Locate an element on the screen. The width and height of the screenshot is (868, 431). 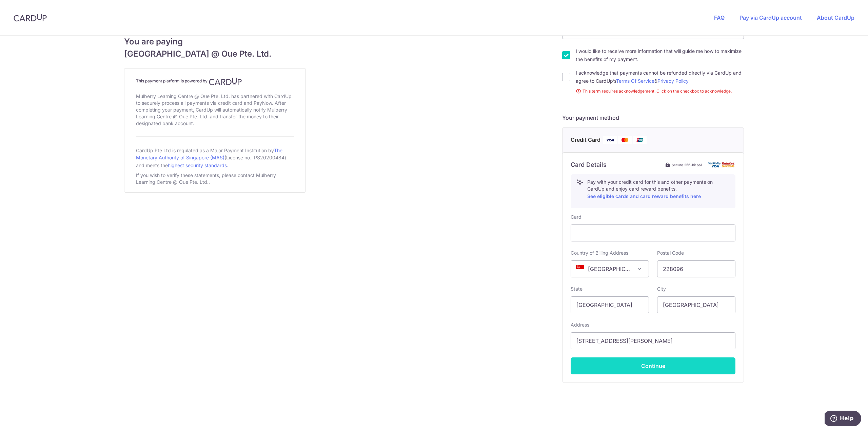
a: Privacy Policy is located at coordinates (673, 81).